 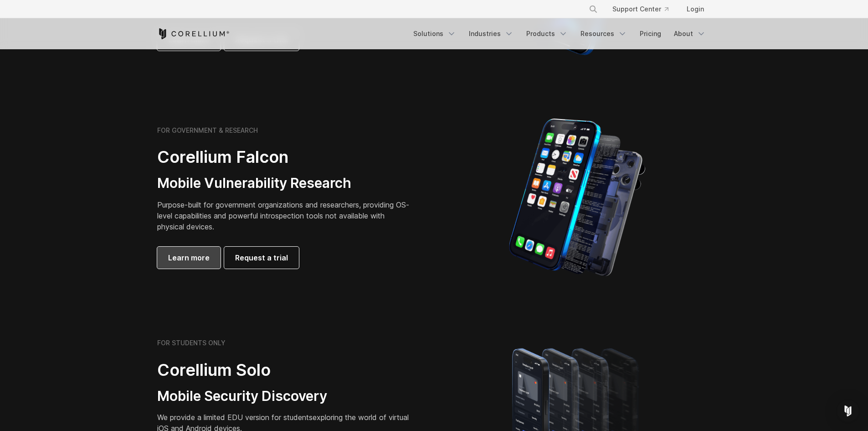 I want to click on span: Request a trial, so click(x=261, y=258).